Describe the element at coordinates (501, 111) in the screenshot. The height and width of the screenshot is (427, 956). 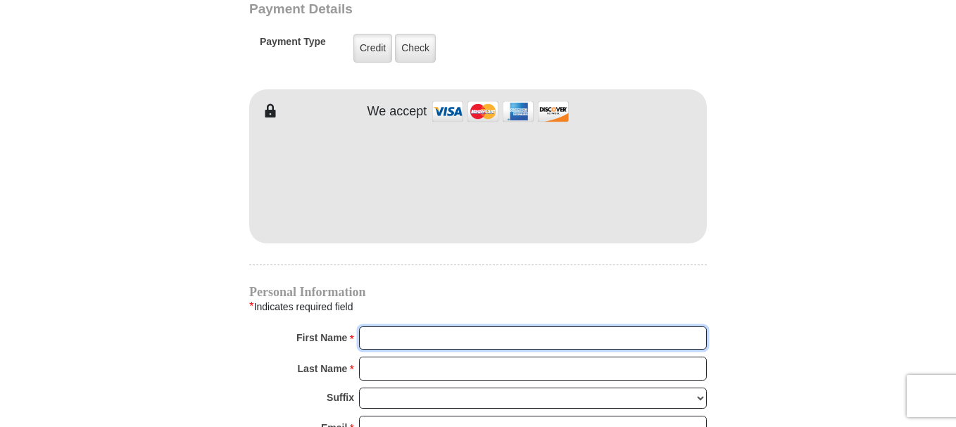
I see `img: credit cards accepted` at that location.